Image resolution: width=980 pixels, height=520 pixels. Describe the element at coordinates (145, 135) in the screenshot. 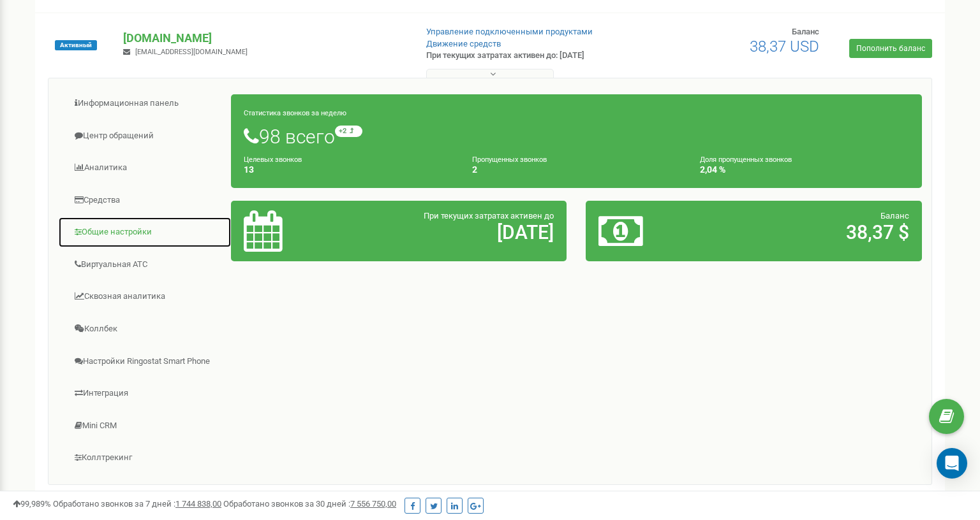

I see `a: Центр обращений` at that location.